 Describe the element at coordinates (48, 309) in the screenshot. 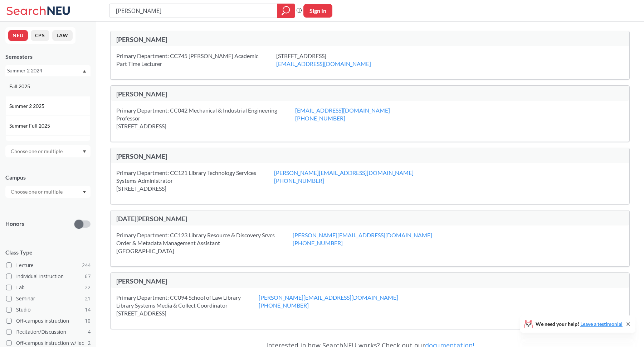

I see `label: Studio` at that location.